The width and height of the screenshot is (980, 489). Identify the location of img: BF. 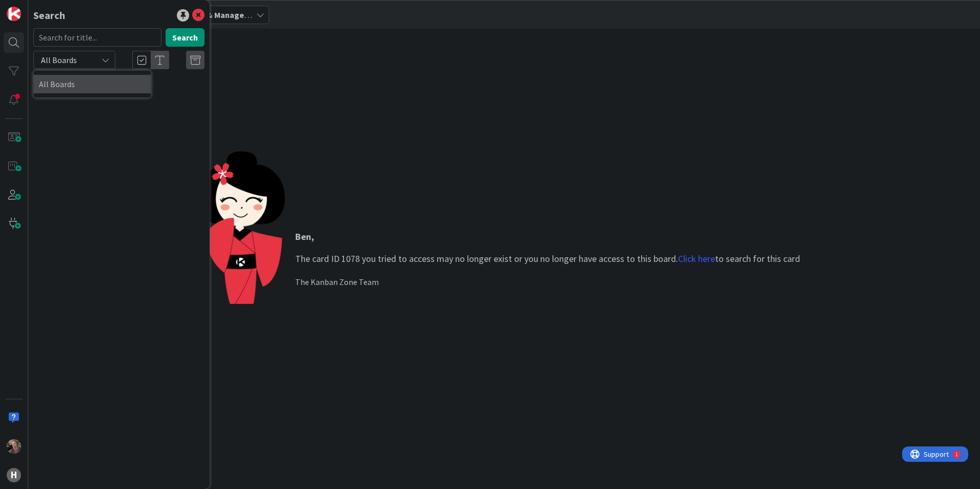
(14, 446).